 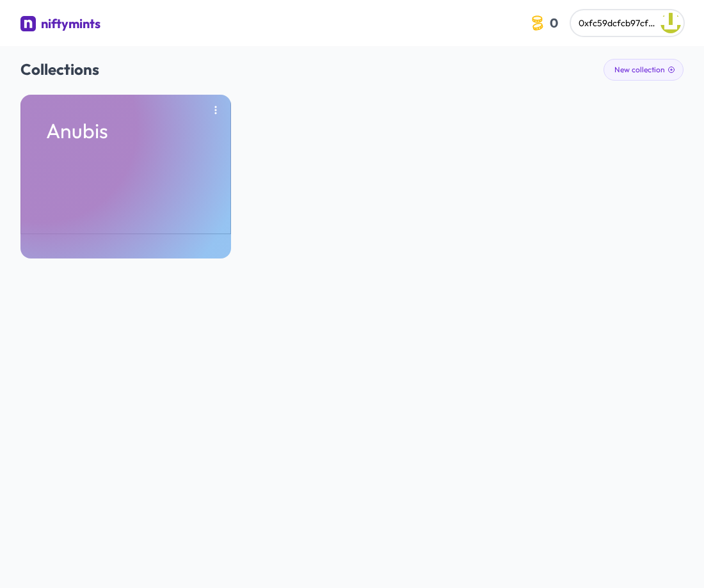 What do you see at coordinates (352, 69) in the screenshot?
I see `h2: Collections` at bounding box center [352, 69].